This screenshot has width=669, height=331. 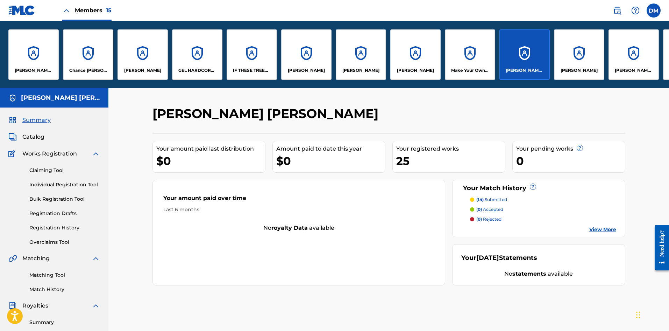 I want to click on span: 15, so click(x=109, y=10).